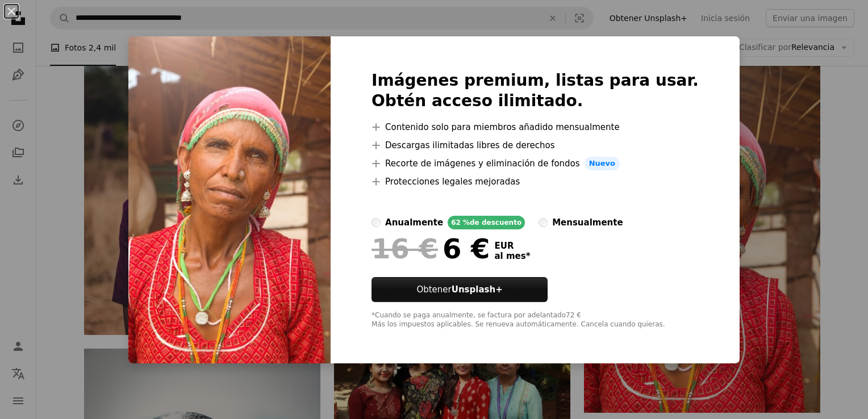  What do you see at coordinates (587, 223) in the screenshot?
I see `div: mensualmente` at bounding box center [587, 223].